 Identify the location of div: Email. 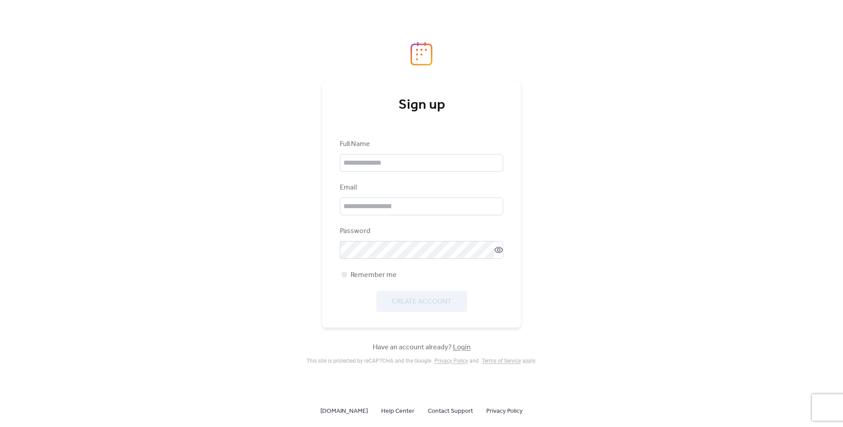
(421, 188).